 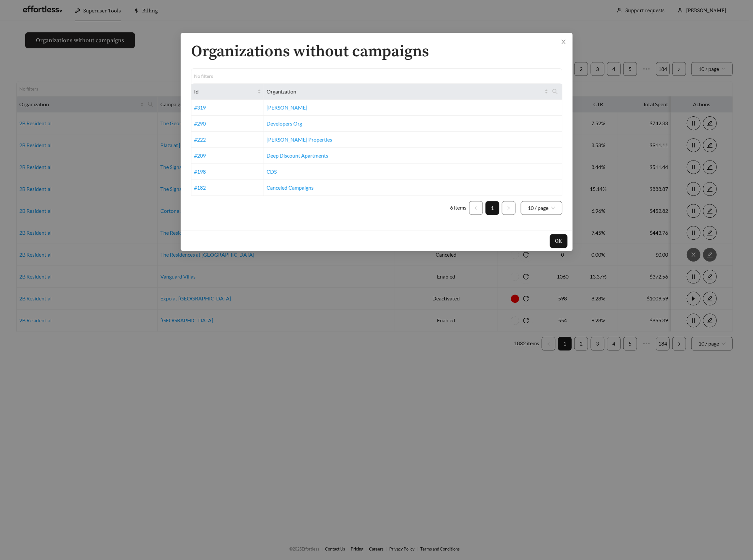 What do you see at coordinates (225, 91) in the screenshot?
I see `span: Id` at bounding box center [225, 91].